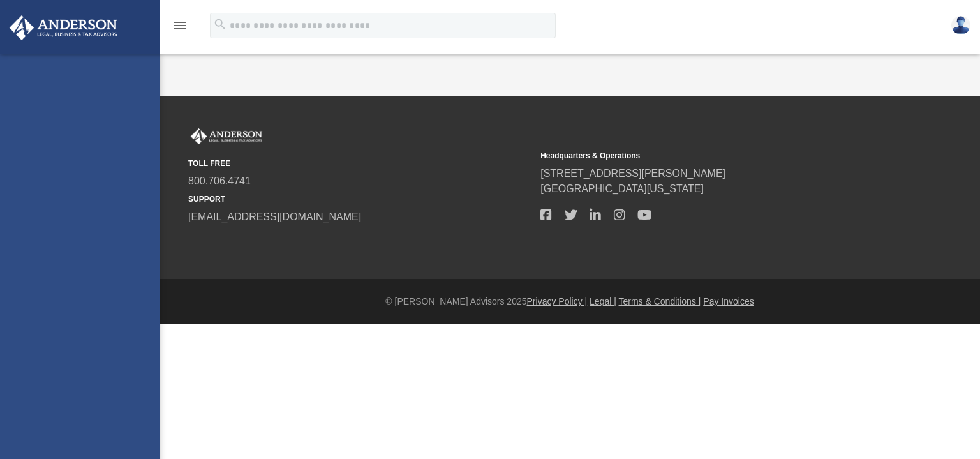 This screenshot has width=980, height=459. I want to click on a: Privacy Policy |, so click(557, 301).